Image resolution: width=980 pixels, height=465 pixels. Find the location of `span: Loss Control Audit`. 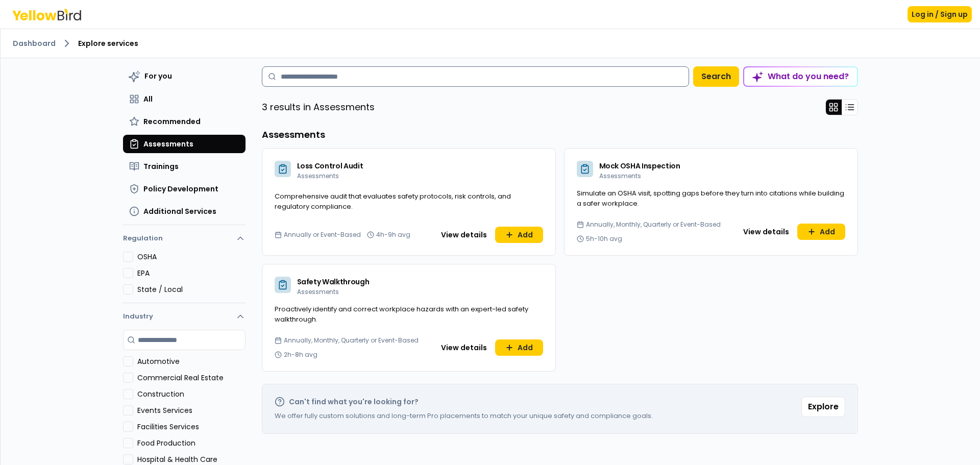

span: Loss Control Audit is located at coordinates (330, 165).